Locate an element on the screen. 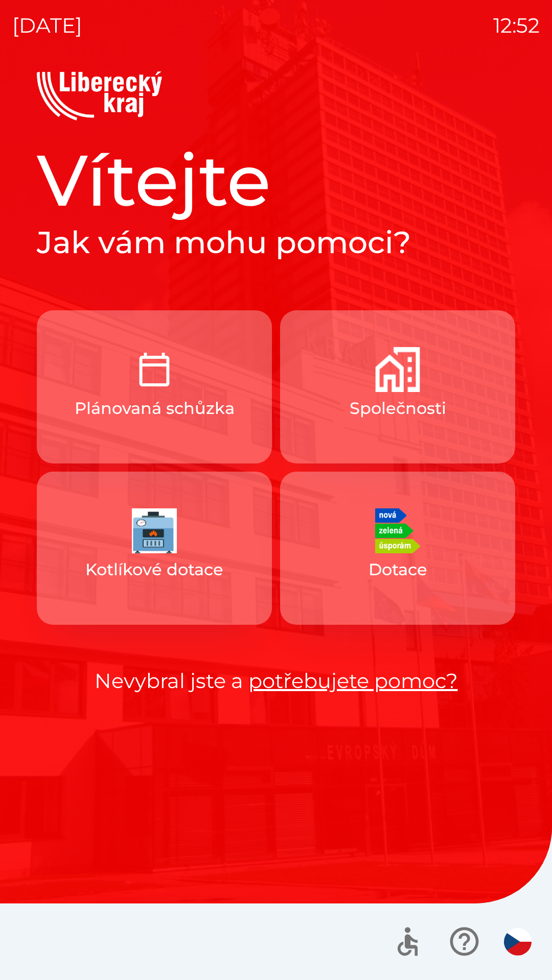  img: 644681bd-e16a-4109-a7b6-918097ae4b70.png is located at coordinates (397, 370).